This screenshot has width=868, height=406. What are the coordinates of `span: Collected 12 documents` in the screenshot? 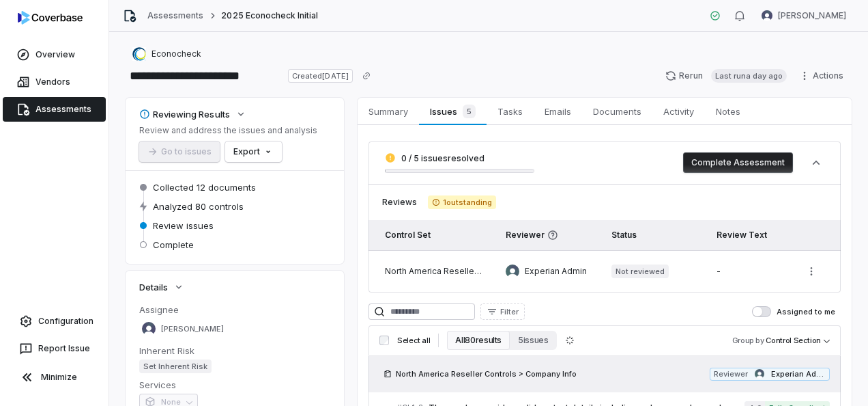 It's located at (204, 187).